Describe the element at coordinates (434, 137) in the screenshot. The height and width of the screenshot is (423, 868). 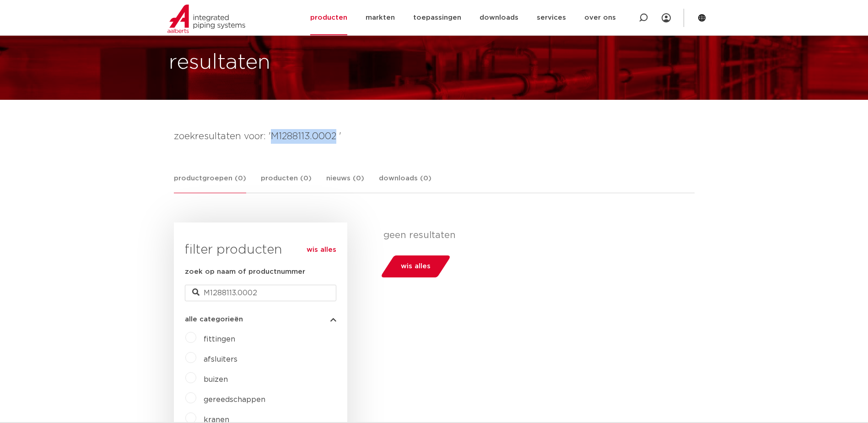
I see `h4: zoekresultaten voor: 'M1288113.0002 '` at that location.